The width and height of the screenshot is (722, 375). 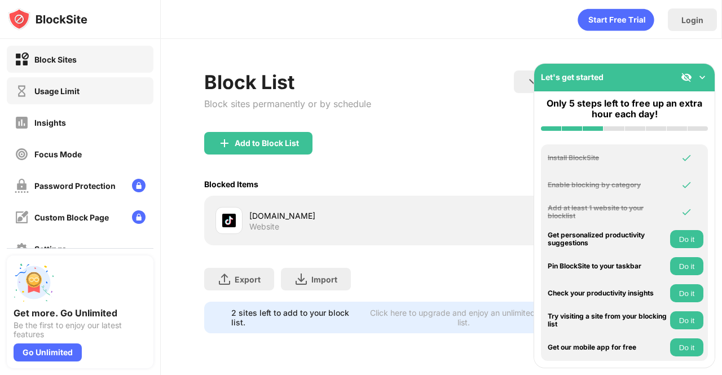 What do you see at coordinates (72, 217) in the screenshot?
I see `div: Custom Block Page` at bounding box center [72, 217].